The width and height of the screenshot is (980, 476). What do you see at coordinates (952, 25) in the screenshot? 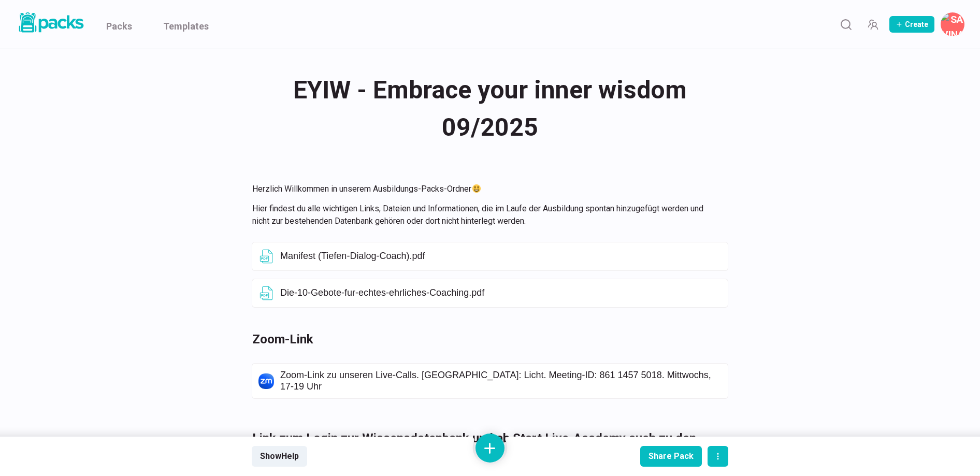
I see `button: Savina Tilmann` at bounding box center [952, 25].